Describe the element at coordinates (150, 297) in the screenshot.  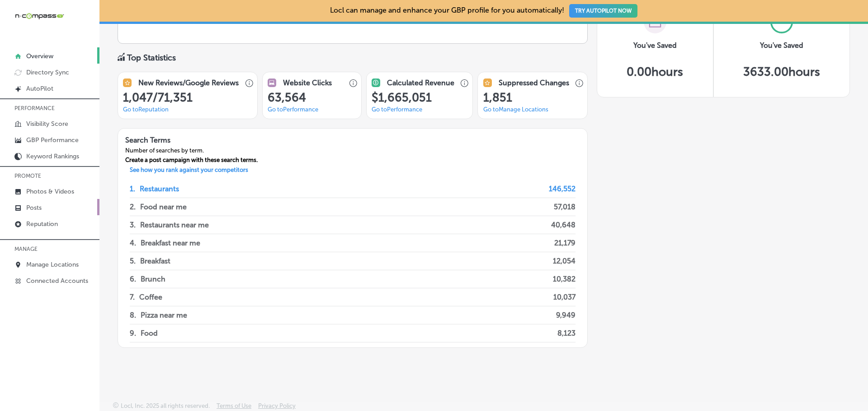
I see `p: Coffee` at that location.